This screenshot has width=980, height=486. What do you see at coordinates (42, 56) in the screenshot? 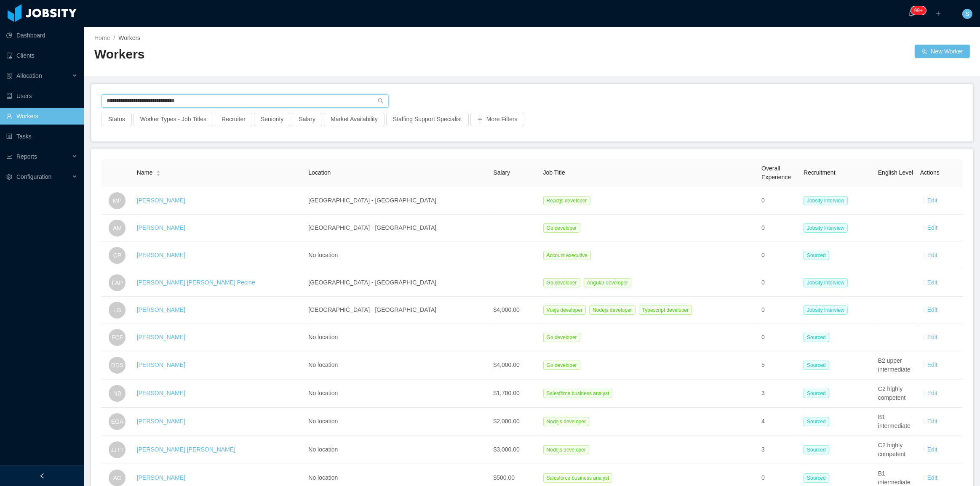
I see `a: icon: auditClients` at bounding box center [42, 56].